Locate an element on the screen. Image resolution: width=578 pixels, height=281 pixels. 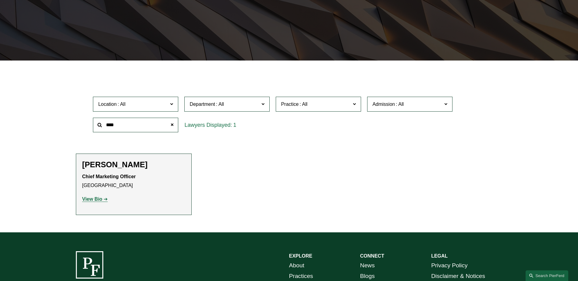
a: View Bio is located at coordinates (95, 199).